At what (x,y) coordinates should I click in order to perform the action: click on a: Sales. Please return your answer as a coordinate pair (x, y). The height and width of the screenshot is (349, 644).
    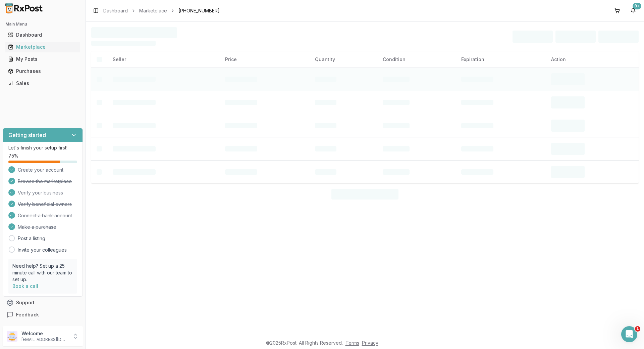
    Looking at the image, I should click on (43, 83).